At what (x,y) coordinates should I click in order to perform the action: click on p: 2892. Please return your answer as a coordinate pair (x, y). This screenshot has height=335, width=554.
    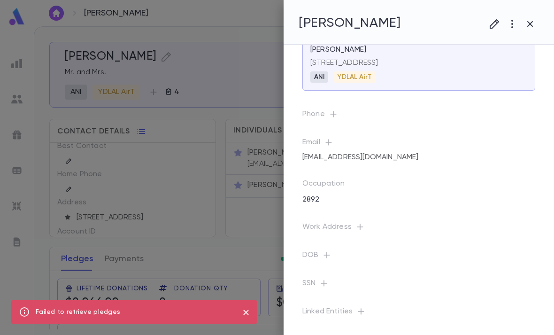
    Looking at the image, I should click on (311, 200).